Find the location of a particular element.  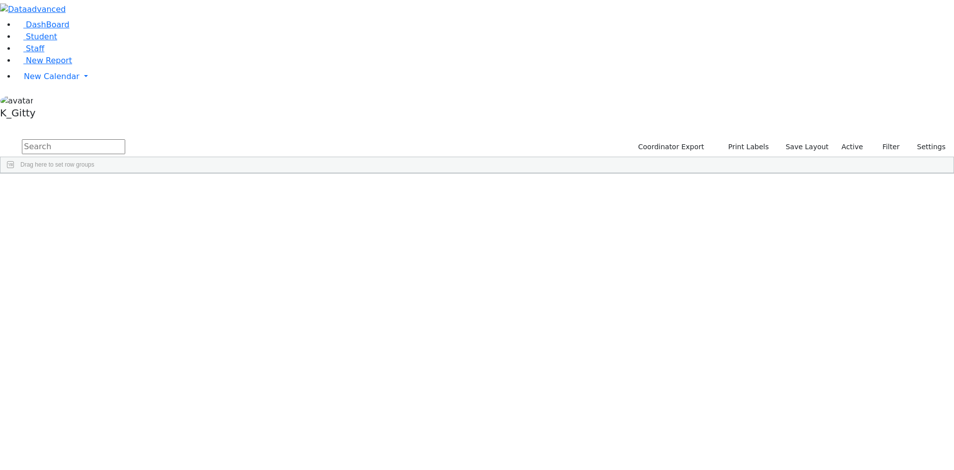

button: Filter is located at coordinates (887, 147).